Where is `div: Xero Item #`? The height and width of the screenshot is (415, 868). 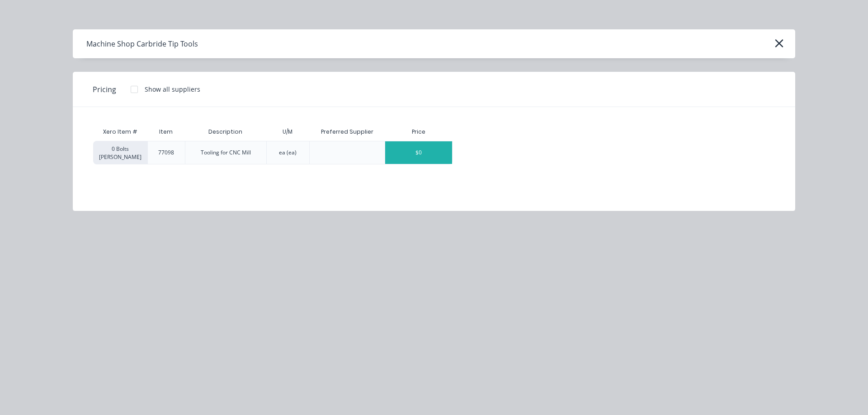 div: Xero Item # is located at coordinates (121, 132).